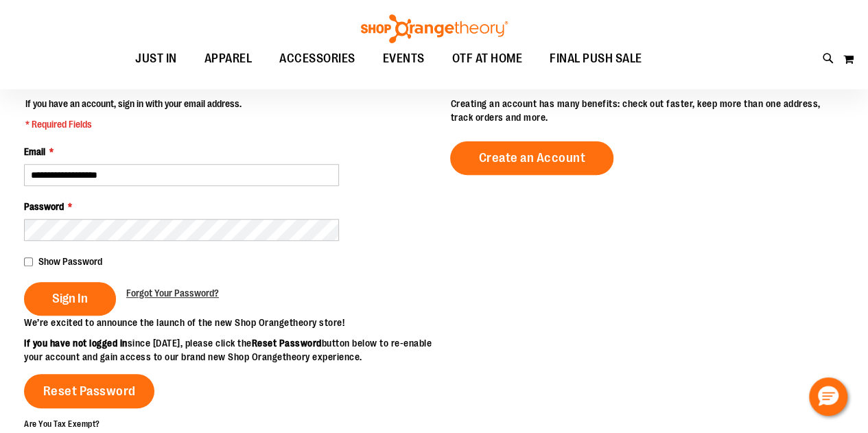 The image size is (868, 433). Describe the element at coordinates (34, 152) in the screenshot. I see `span: Email` at that location.